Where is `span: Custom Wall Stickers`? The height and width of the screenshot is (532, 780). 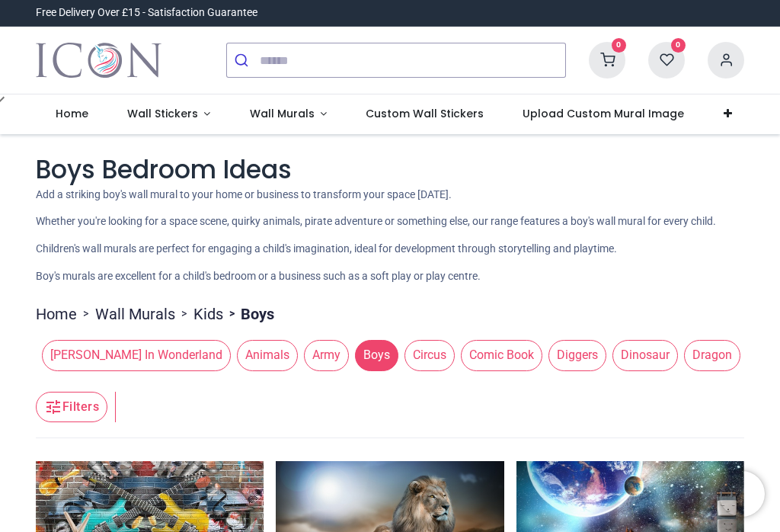
span: Custom Wall Stickers is located at coordinates (425, 114).